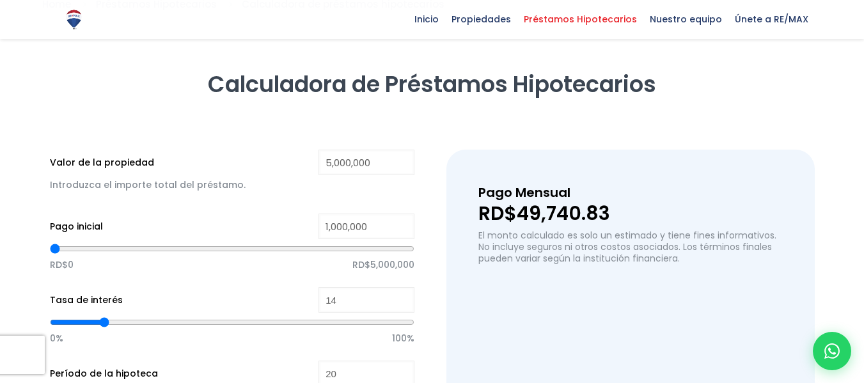 The width and height of the screenshot is (864, 383). What do you see at coordinates (403, 338) in the screenshot?
I see `span: 100%` at bounding box center [403, 338].